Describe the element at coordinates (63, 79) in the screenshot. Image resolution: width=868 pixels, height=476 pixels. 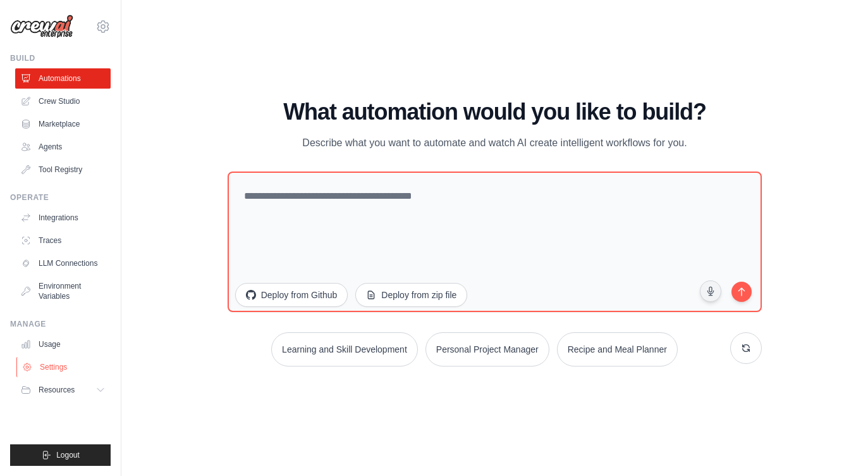
I see `a: Automations` at that location.